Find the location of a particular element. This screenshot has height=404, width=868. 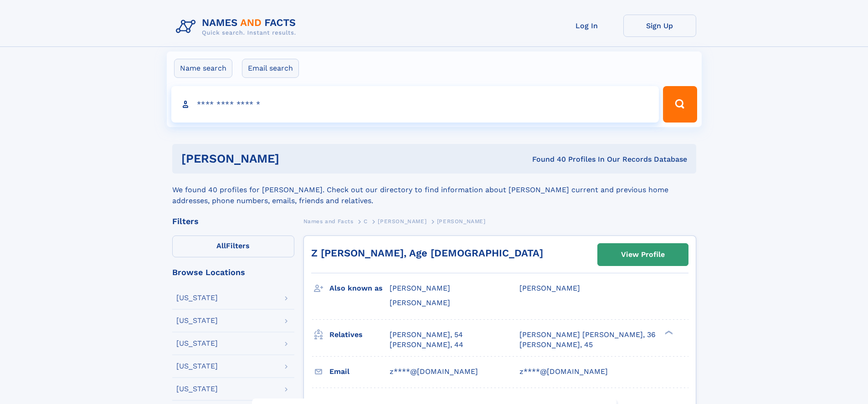

a: Log In is located at coordinates (587, 26).